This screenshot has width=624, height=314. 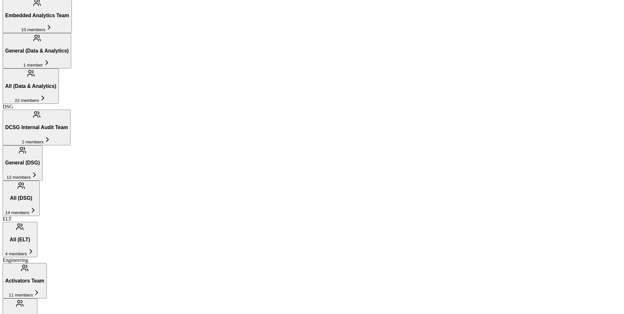 What do you see at coordinates (32, 142) in the screenshot?
I see `span: 2 members` at bounding box center [32, 142].